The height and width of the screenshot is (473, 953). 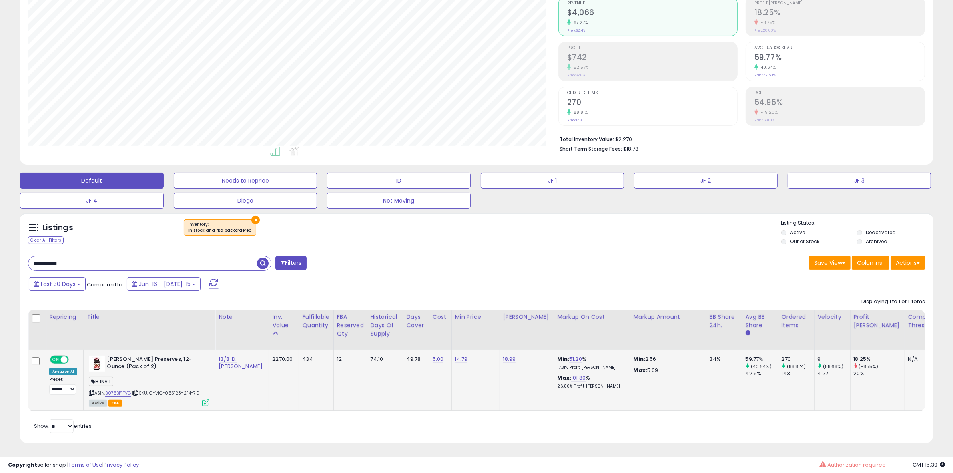 I want to click on h5: Listings, so click(x=58, y=228).